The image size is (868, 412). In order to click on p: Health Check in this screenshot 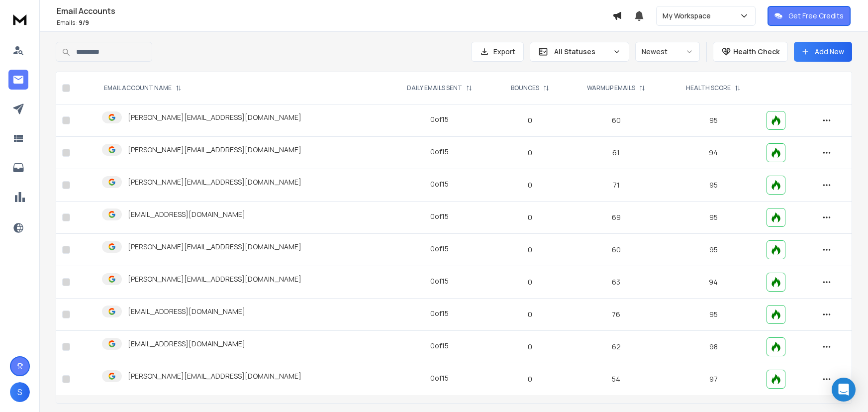, I will do `click(756, 51)`.